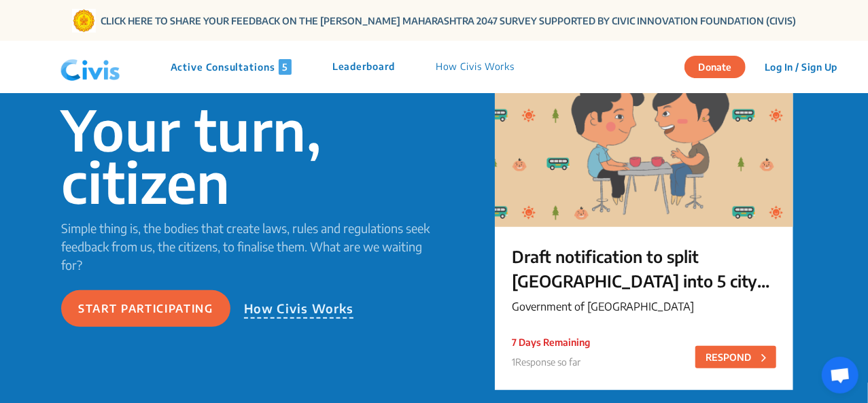  What do you see at coordinates (90, 67) in the screenshot?
I see `img: navlogo.png` at bounding box center [90, 67].